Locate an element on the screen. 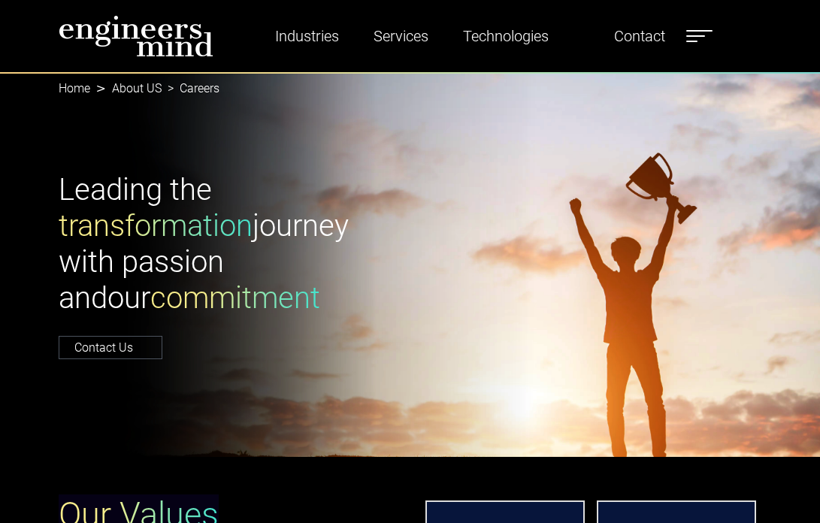  span: commitment is located at coordinates (235, 297).